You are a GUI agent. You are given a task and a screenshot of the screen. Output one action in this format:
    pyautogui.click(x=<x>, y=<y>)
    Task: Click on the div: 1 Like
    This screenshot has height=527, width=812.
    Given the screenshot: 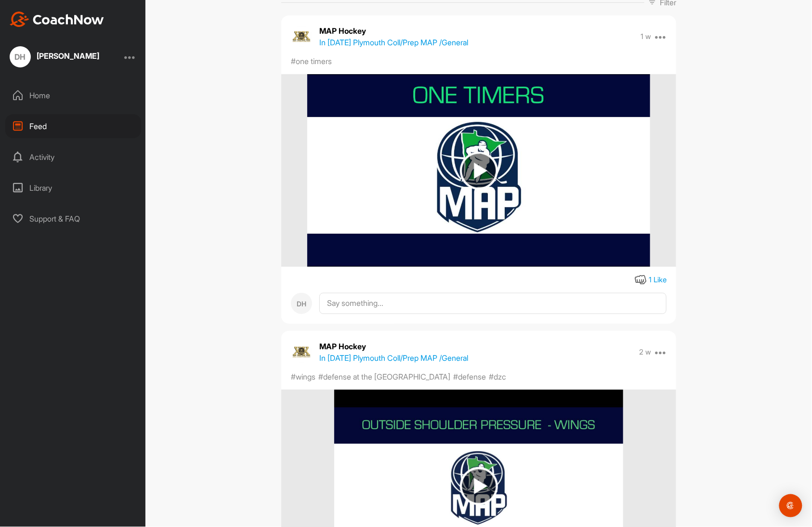 What is the action you would take?
    pyautogui.click(x=658, y=280)
    